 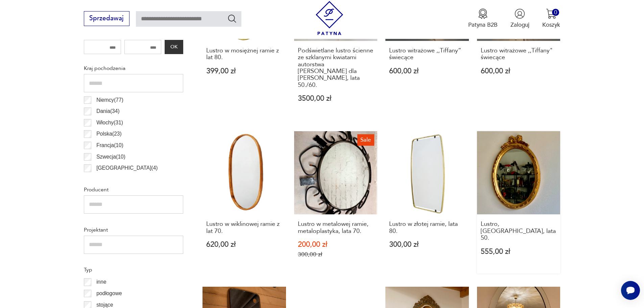 I want to click on a: Ikona medaluPatyna B2B, so click(x=483, y=18).